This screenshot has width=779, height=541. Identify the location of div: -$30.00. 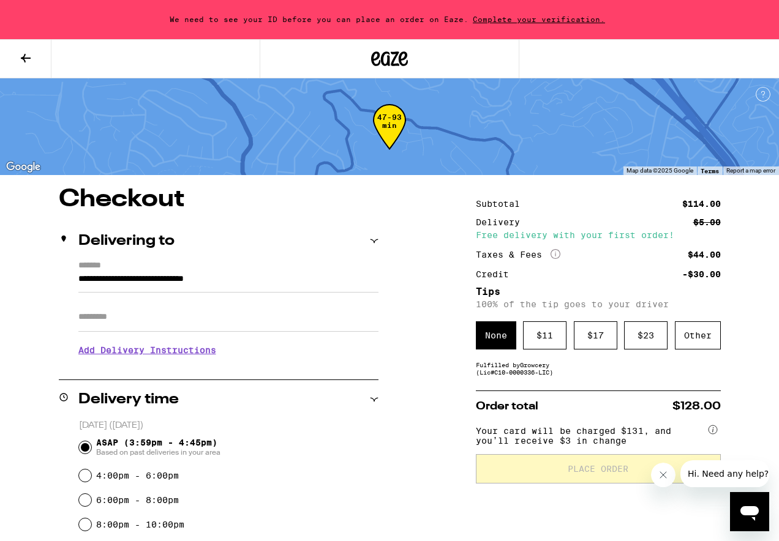
(701, 274).